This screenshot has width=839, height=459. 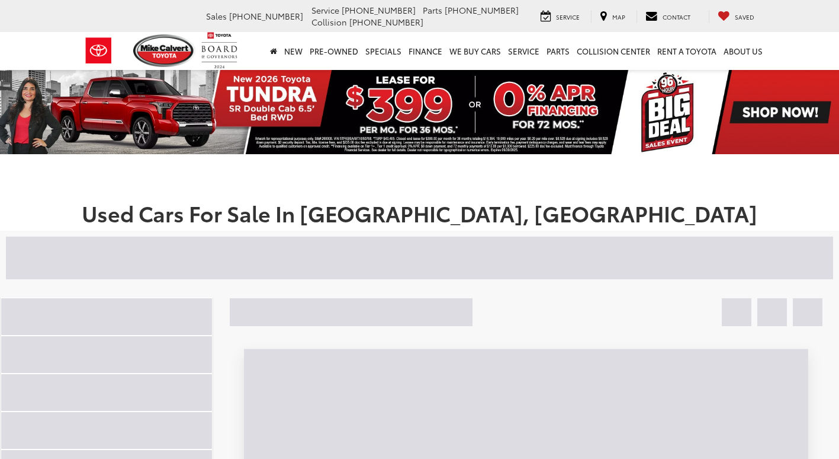 What do you see at coordinates (432, 10) in the screenshot?
I see `span: Parts` at bounding box center [432, 10].